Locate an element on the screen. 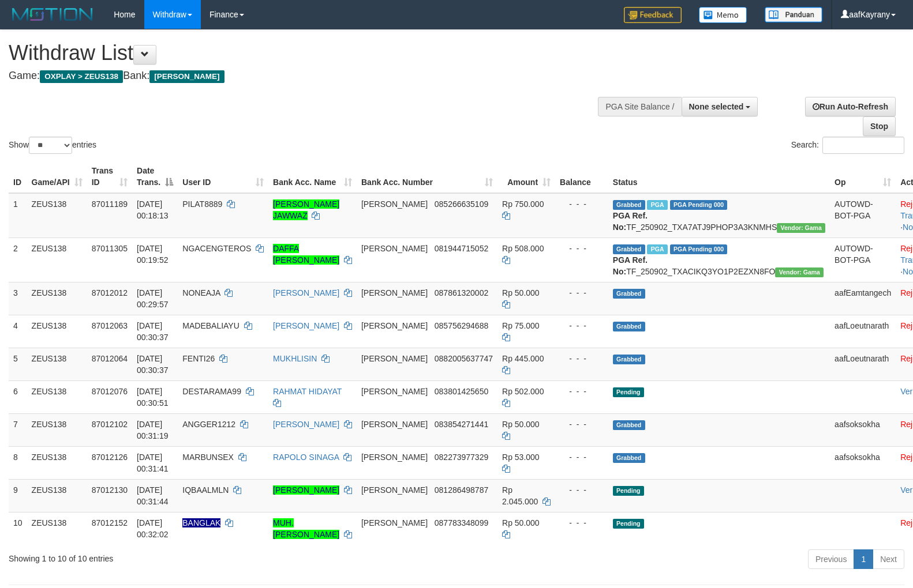  input: Search: is located at coordinates (863, 145).